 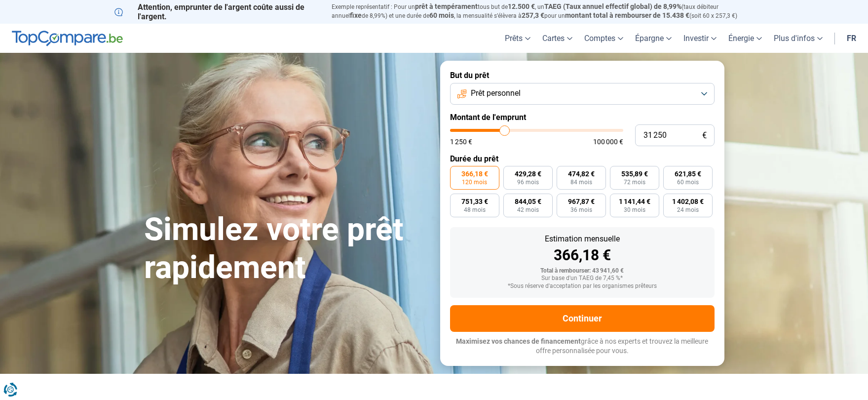 I want to click on span: 100 000 €, so click(x=608, y=142).